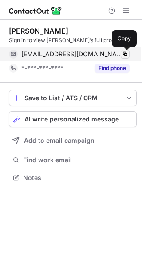 Image resolution: width=142 pixels, height=266 pixels. Describe the element at coordinates (72, 119) in the screenshot. I see `span: AI write personalized message` at that location.